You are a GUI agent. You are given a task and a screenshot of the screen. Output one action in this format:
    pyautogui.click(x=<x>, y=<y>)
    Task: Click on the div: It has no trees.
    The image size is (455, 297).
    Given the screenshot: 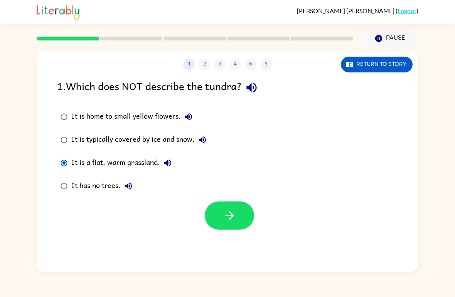 What is the action you would take?
    pyautogui.click(x=104, y=186)
    